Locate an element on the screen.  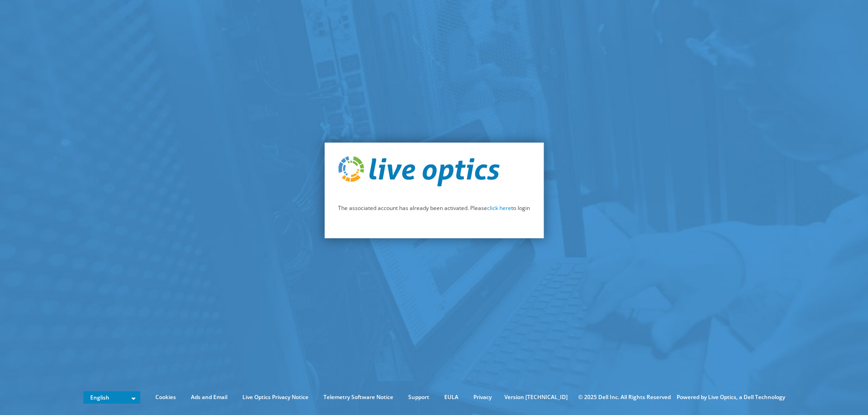
a: click here is located at coordinates (499, 208).